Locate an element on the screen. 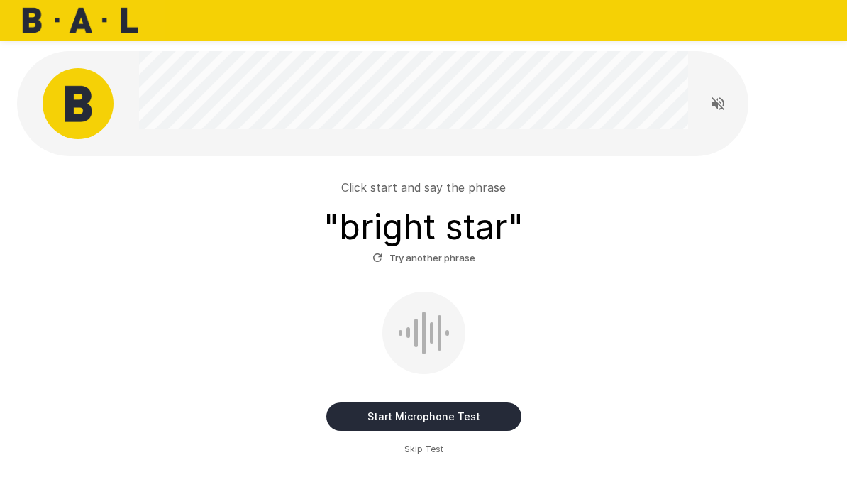 The image size is (847, 504). p: Click start and say the phrase is located at coordinates (424, 188).